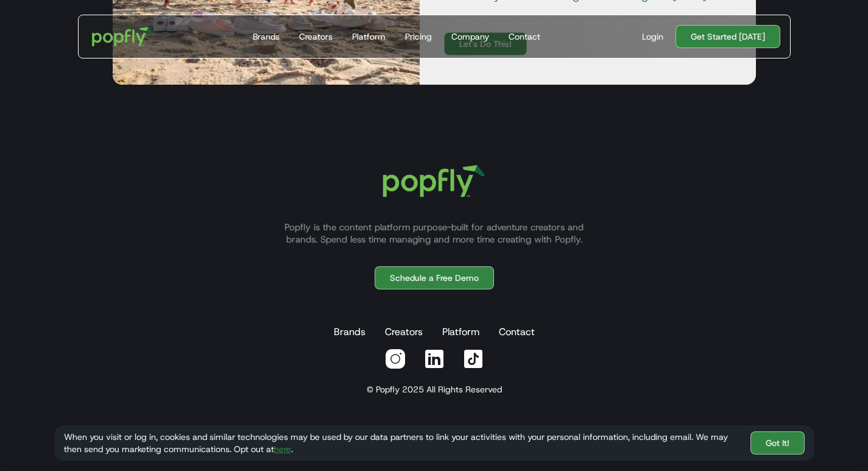 The image size is (868, 471). I want to click on a: Pricing, so click(419, 37).